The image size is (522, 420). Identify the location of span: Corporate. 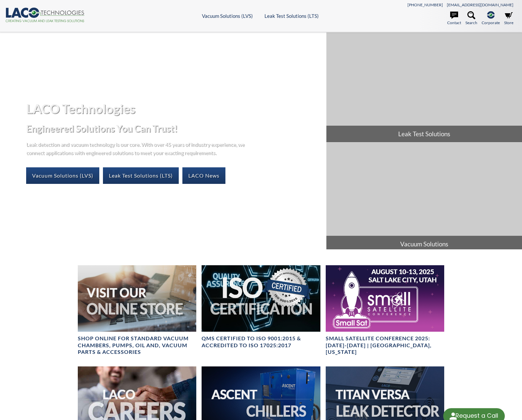
(490, 23).